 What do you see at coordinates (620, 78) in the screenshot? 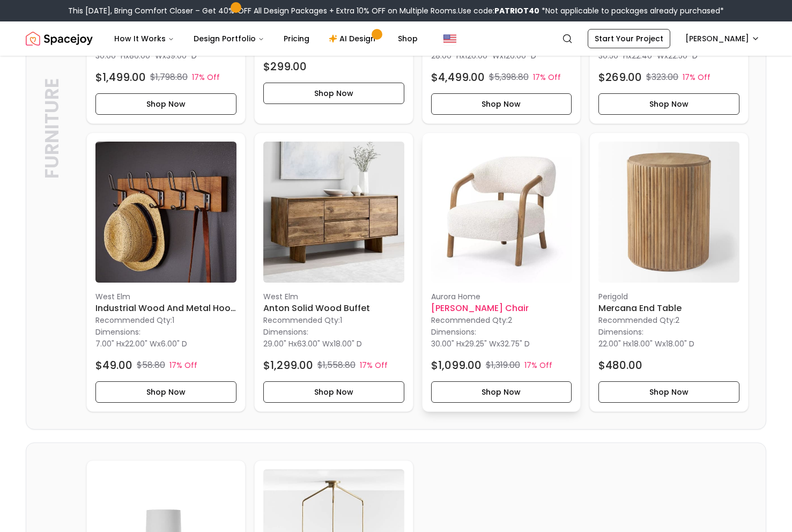
I see `h4: $269.00` at bounding box center [620, 78].